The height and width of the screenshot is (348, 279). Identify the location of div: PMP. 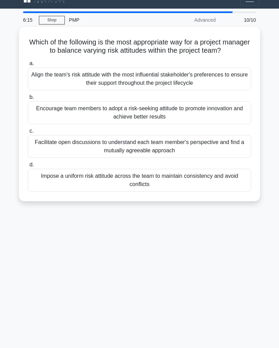
(112, 20).